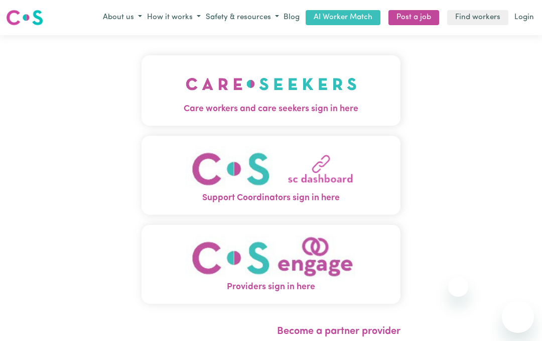 This screenshot has width=542, height=341. What do you see at coordinates (25, 18) in the screenshot?
I see `a: Careseekers logo` at bounding box center [25, 18].